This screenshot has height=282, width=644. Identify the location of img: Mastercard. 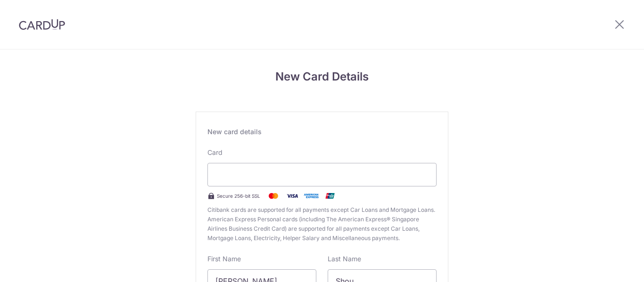
(274, 196).